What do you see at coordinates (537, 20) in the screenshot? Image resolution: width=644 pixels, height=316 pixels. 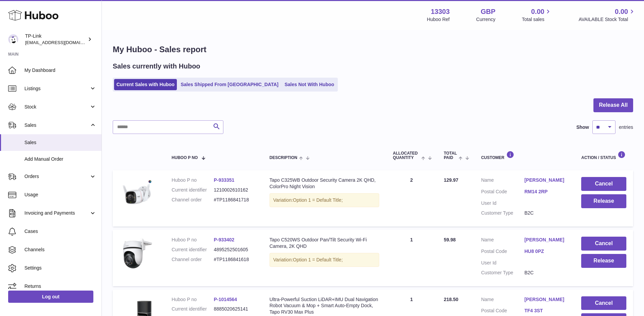 I see `span: Total sales` at bounding box center [537, 20].